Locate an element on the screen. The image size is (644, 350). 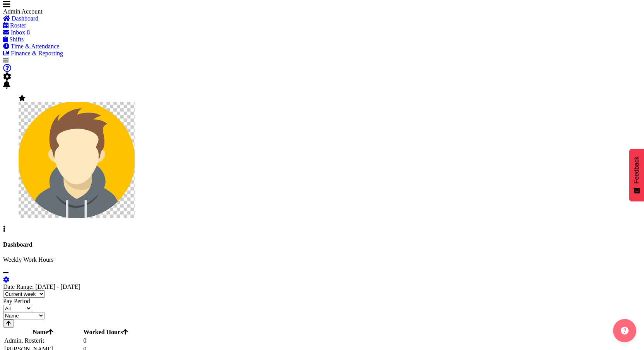
span: 8 is located at coordinates (28, 32).